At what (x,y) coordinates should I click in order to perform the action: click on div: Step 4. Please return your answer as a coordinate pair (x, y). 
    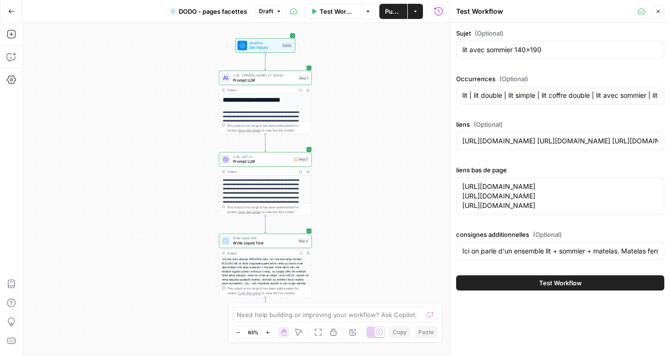
    Looking at the image, I should click on (303, 240).